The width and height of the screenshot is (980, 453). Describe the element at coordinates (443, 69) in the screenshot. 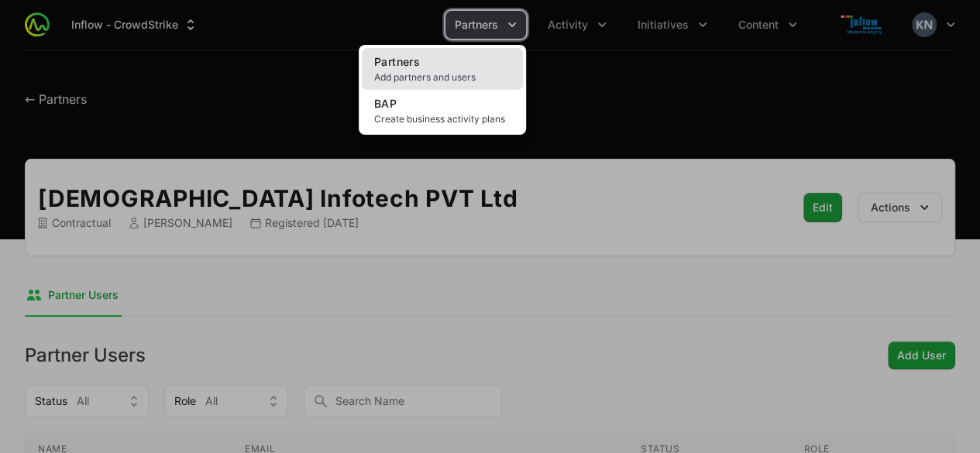

I see `a: PartnersAdd partners and users` at that location.